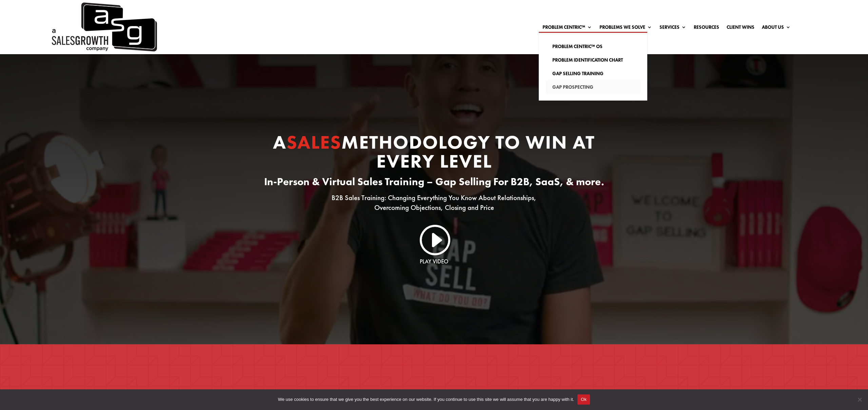 Image resolution: width=868 pixels, height=410 pixels. Describe the element at coordinates (426, 400) in the screenshot. I see `span: We use cookies to ensure that we give you the best experience on our website. If you continue to ...` at that location.